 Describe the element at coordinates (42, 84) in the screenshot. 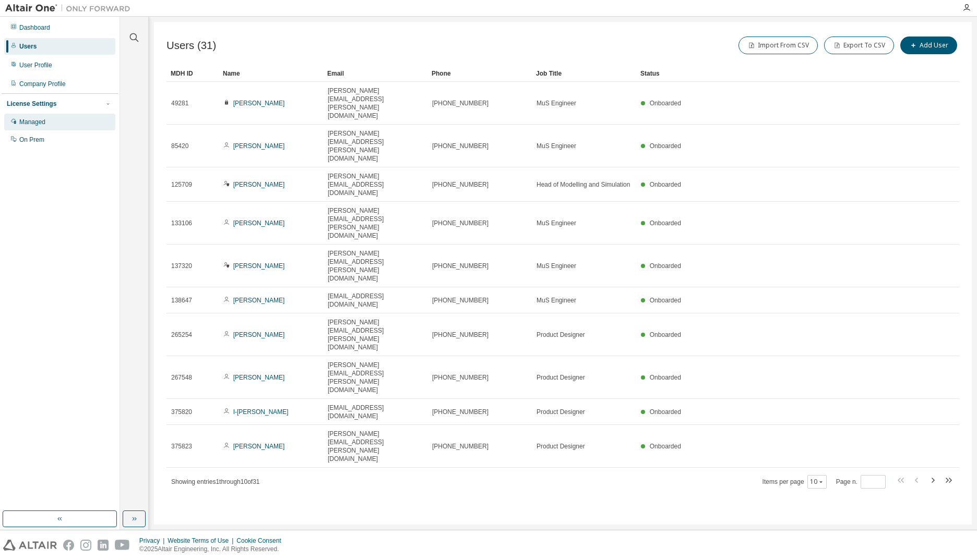

I see `div: Company Profile` at that location.